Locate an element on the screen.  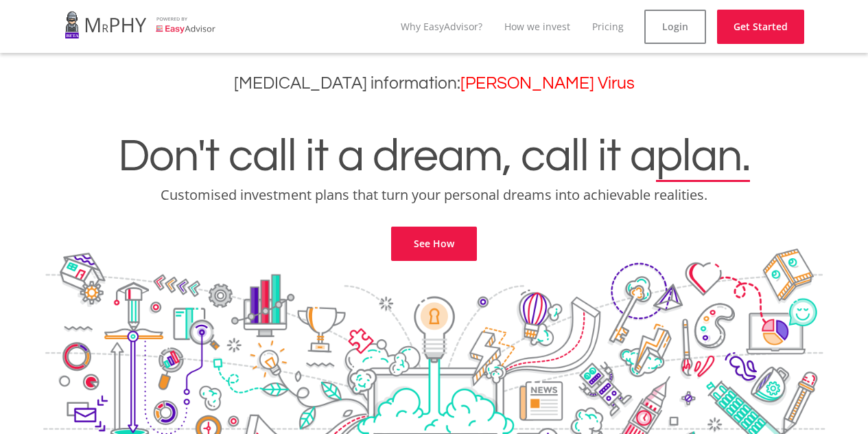
a: Why EasyAdvisor? is located at coordinates (442, 26).